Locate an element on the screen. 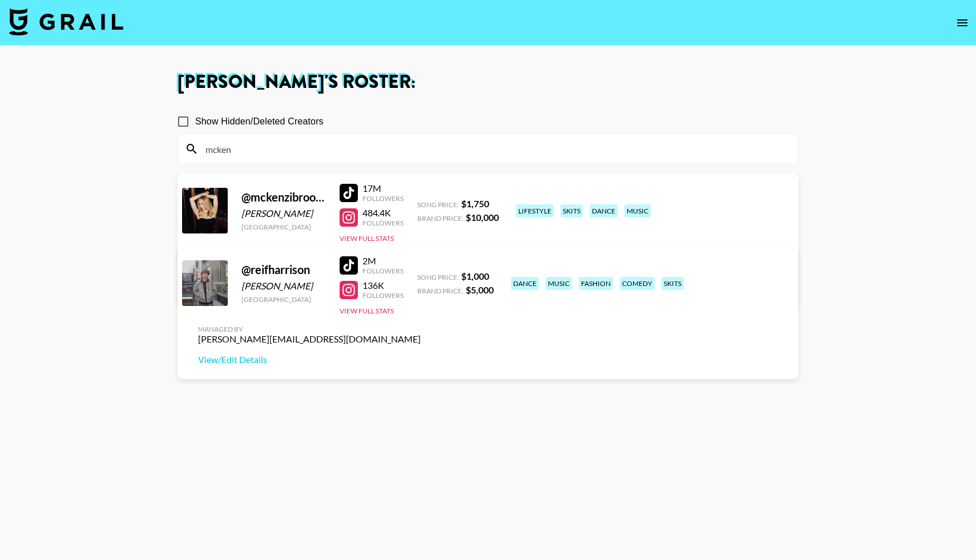 This screenshot has height=560, width=976. strong: $ 5,000 is located at coordinates (479, 289).